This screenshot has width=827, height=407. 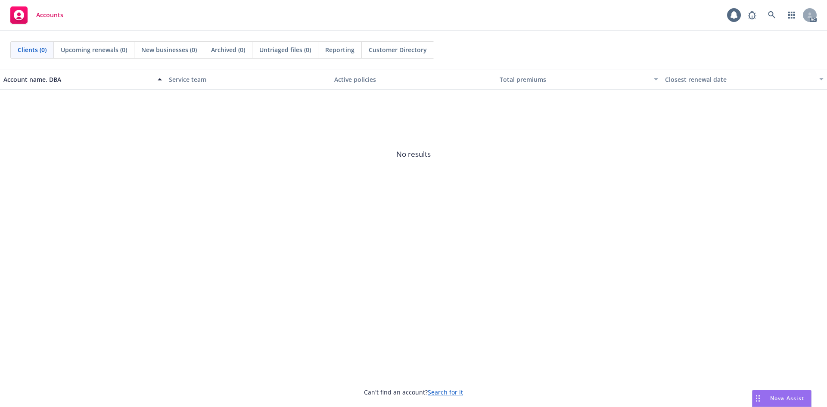 What do you see at coordinates (414, 79) in the screenshot?
I see `div: Active policies` at bounding box center [414, 79].